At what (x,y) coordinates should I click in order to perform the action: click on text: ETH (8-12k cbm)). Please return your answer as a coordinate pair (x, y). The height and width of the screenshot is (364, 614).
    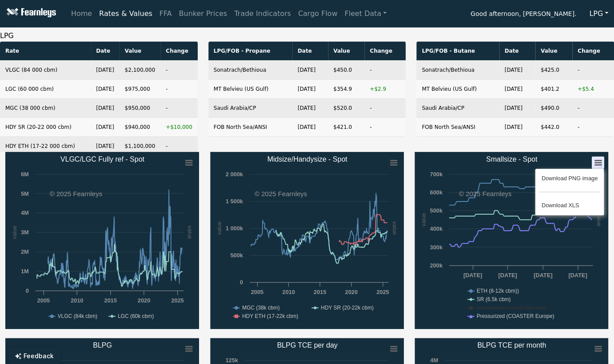
    Looking at the image, I should click on (497, 291).